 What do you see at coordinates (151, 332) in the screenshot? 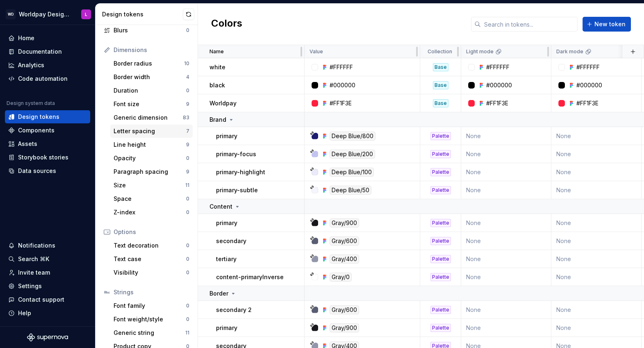
I see `a: Generic string11` at bounding box center [151, 332].